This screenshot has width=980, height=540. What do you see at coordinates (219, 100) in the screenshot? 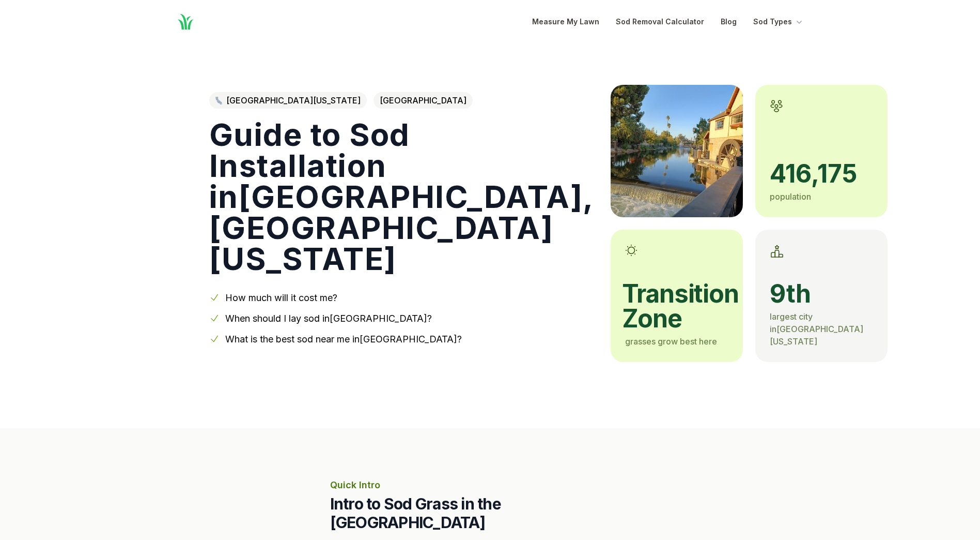
I see `img: Northern California state outline` at bounding box center [219, 100].